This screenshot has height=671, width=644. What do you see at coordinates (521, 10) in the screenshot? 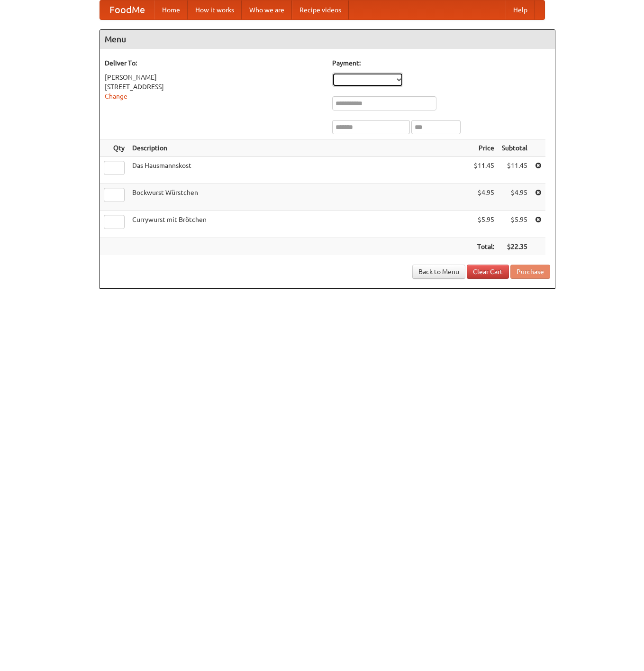
I see `a: Help` at bounding box center [521, 10].